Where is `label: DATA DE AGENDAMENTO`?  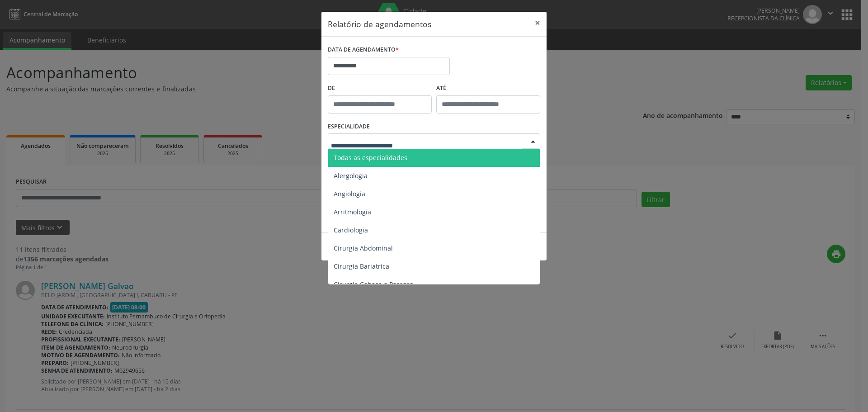
label: DATA DE AGENDAMENTO is located at coordinates (363, 50).